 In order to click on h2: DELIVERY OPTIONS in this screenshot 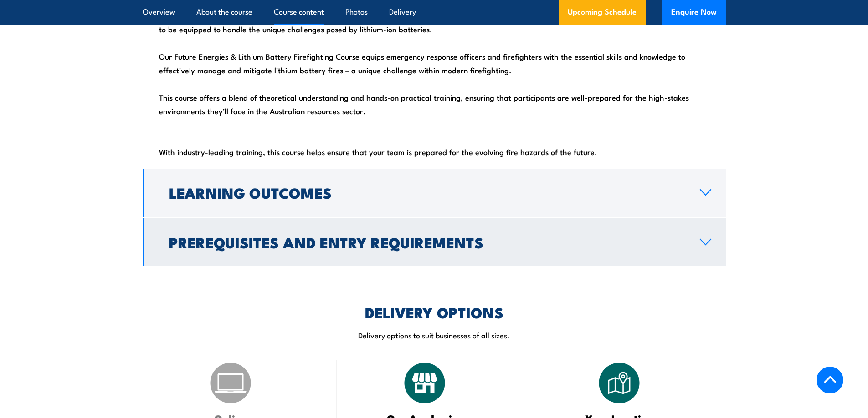, I will do `click(434, 312)`.